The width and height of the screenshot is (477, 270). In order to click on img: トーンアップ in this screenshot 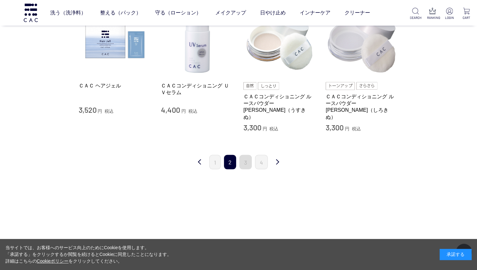, I will do `click(340, 86)`.